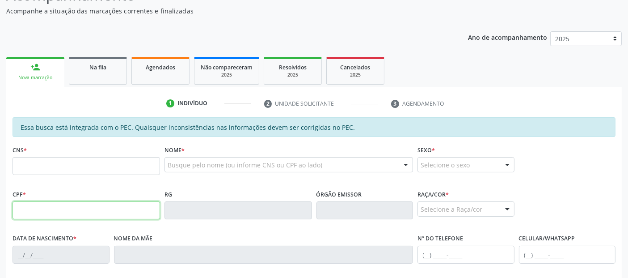 This screenshot has width=628, height=278. Describe the element at coordinates (44, 238) in the screenshot. I see `label: Data de nascimento` at that location.